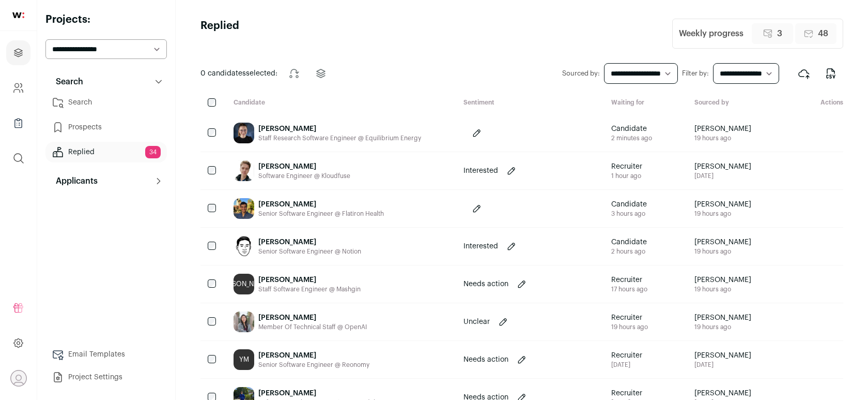 The image size is (868, 400). What do you see at coordinates (804, 73) in the screenshot?
I see `button: Export to ATS` at bounding box center [804, 73].